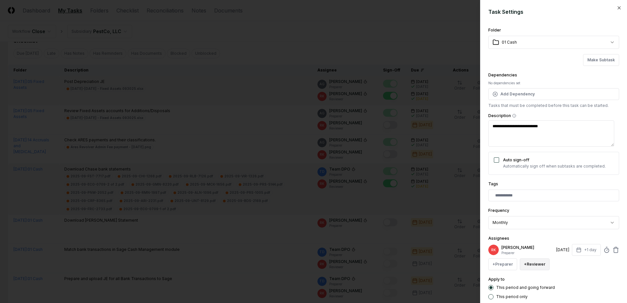  Describe the element at coordinates (498, 238) in the screenshot. I see `label: Assignees` at that location.